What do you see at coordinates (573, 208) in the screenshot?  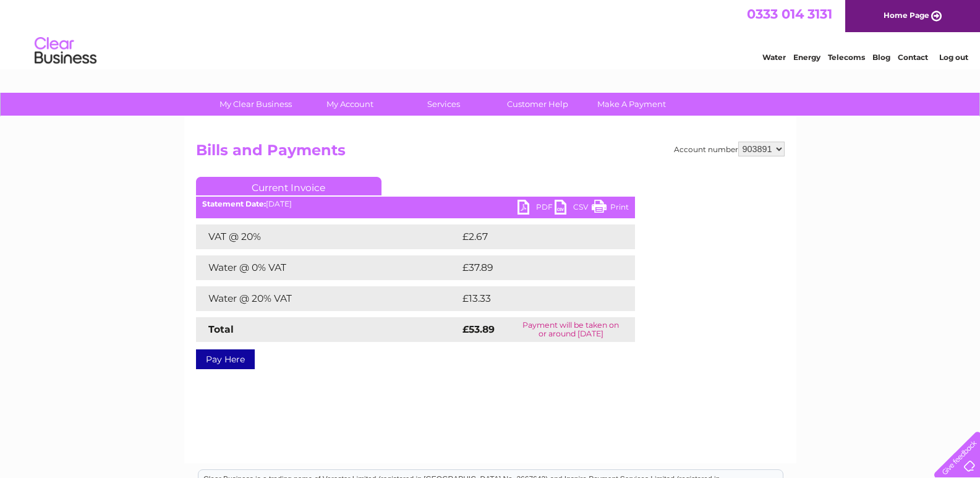 I see `a: CSV` at bounding box center [573, 208].